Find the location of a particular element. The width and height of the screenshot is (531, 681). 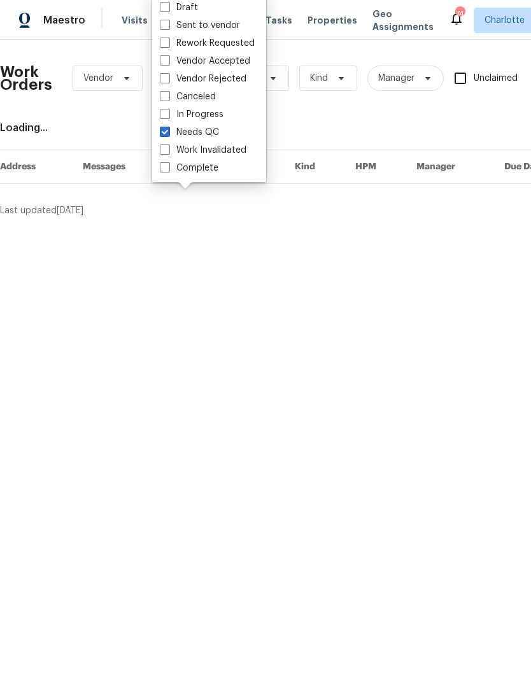

label: Vendor Accepted is located at coordinates (205, 61).